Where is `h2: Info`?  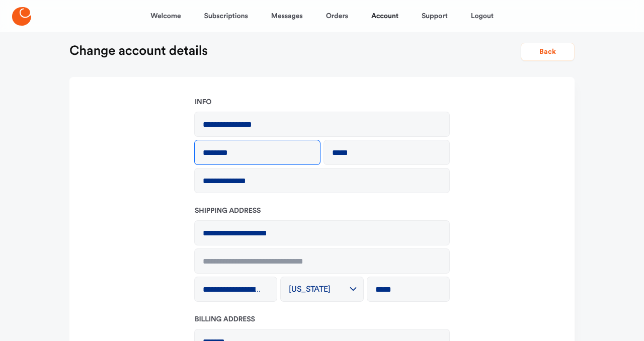 h2: Info is located at coordinates (322, 102).